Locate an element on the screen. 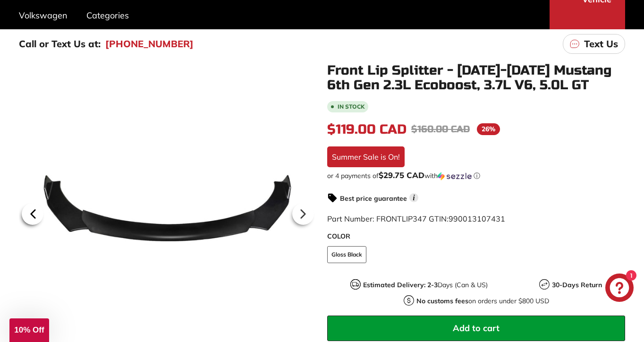 The width and height of the screenshot is (644, 342). div: Summer Sale is On! is located at coordinates (366, 157).